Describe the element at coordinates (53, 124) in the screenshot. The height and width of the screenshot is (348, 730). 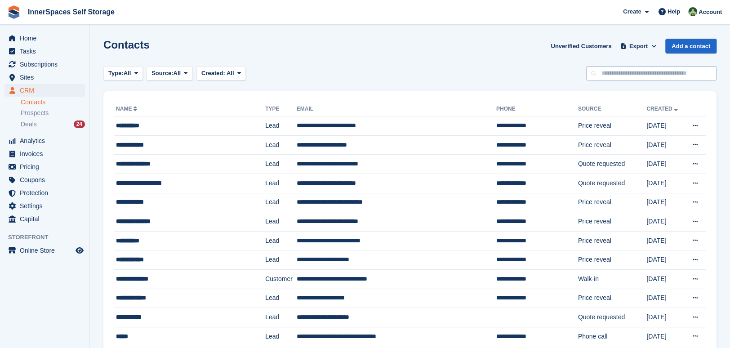
I see `a: Deals 24` at that location.